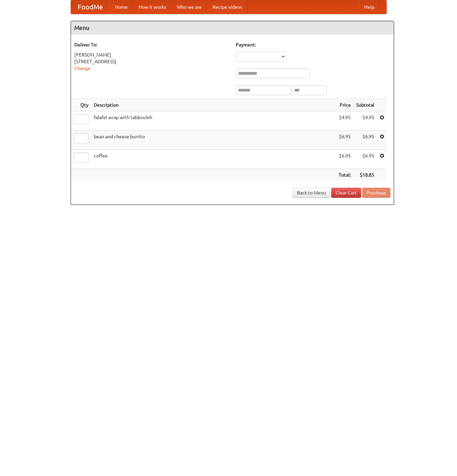 The width and height of the screenshot is (457, 476). What do you see at coordinates (152, 7) in the screenshot?
I see `a: How it works` at bounding box center [152, 7].